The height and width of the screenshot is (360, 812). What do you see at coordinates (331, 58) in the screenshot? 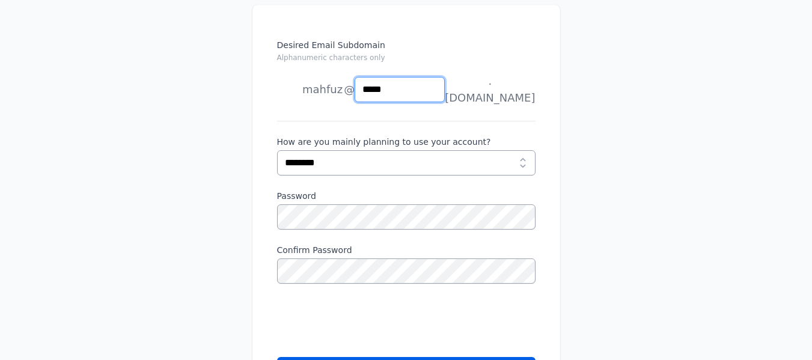
I see `small: Alphanumeric characters only` at bounding box center [331, 58].